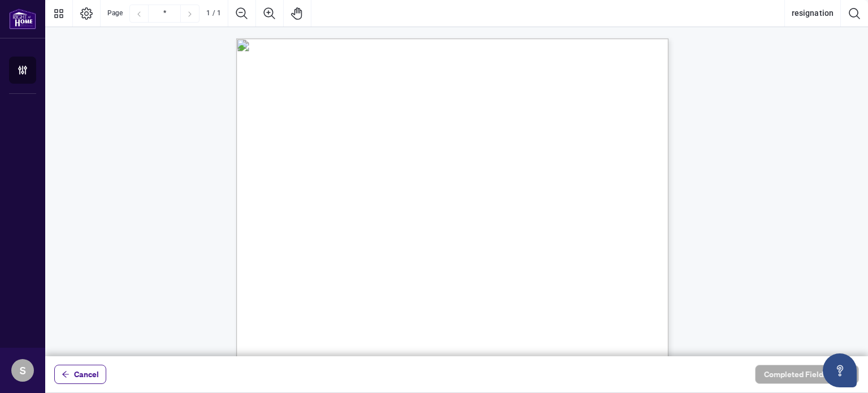 This screenshot has height=393, width=868. What do you see at coordinates (807, 374) in the screenshot?
I see `button: Completed Fields 0 of 0` at bounding box center [807, 374].